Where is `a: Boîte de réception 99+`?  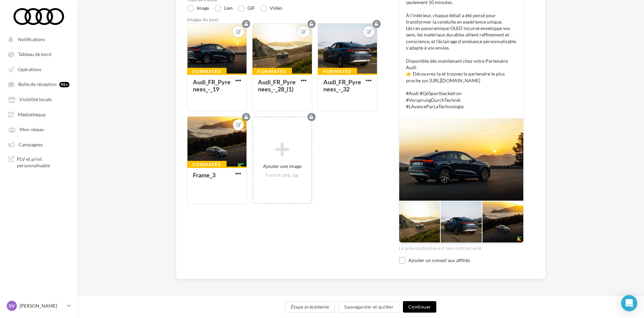
a: Boîte de réception 99+ is located at coordinates (39, 84).